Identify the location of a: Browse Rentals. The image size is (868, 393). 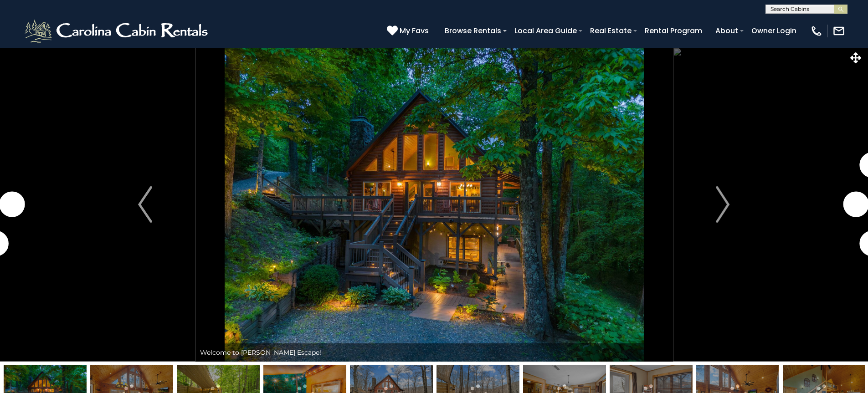
(473, 30).